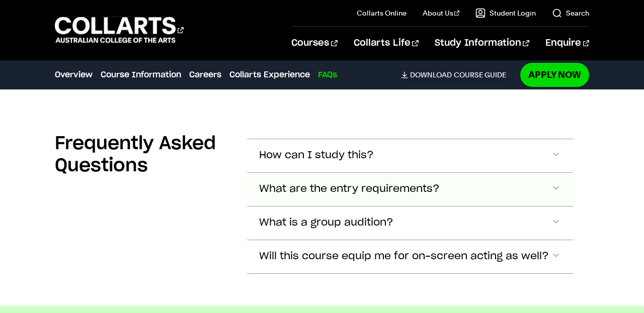  What do you see at coordinates (322, 209) in the screenshot?
I see `section: Accordion Section` at bounding box center [322, 209].